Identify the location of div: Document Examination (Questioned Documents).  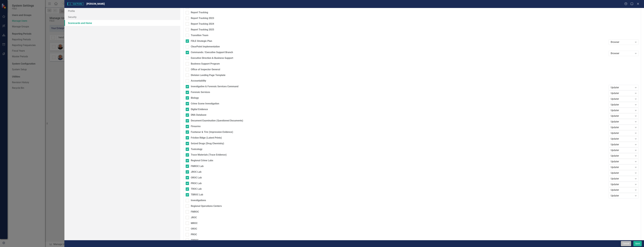
(217, 121).